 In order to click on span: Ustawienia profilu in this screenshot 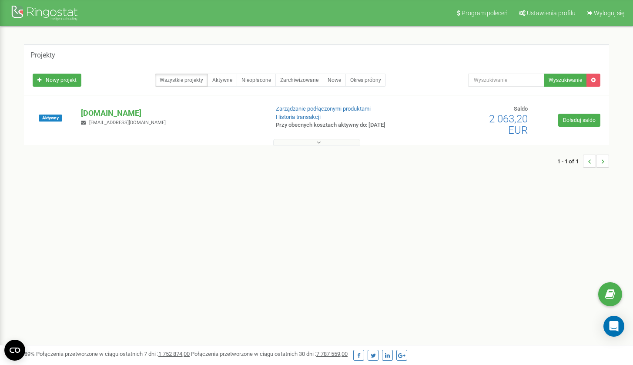, I will do `click(552, 13)`.